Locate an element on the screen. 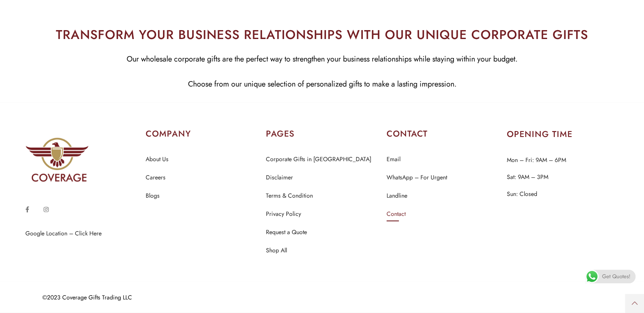 The image size is (644, 313). h2: COMPANY is located at coordinates (201, 134).